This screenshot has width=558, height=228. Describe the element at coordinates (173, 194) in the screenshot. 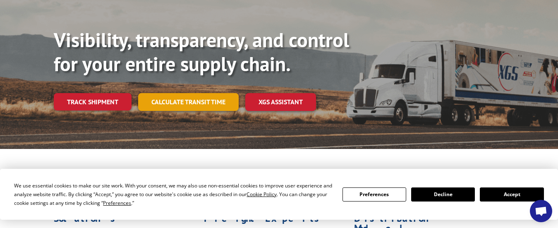

I see `div: We use essential cookies to make our site work. With your consent, we may also use non-essential ...` at that location.